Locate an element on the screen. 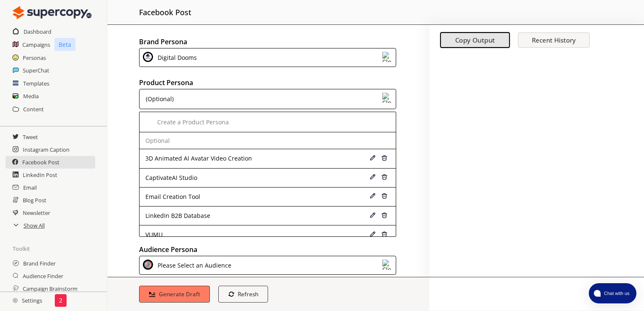 Image resolution: width=644 pixels, height=311 pixels. b: Recent History is located at coordinates (554, 40).